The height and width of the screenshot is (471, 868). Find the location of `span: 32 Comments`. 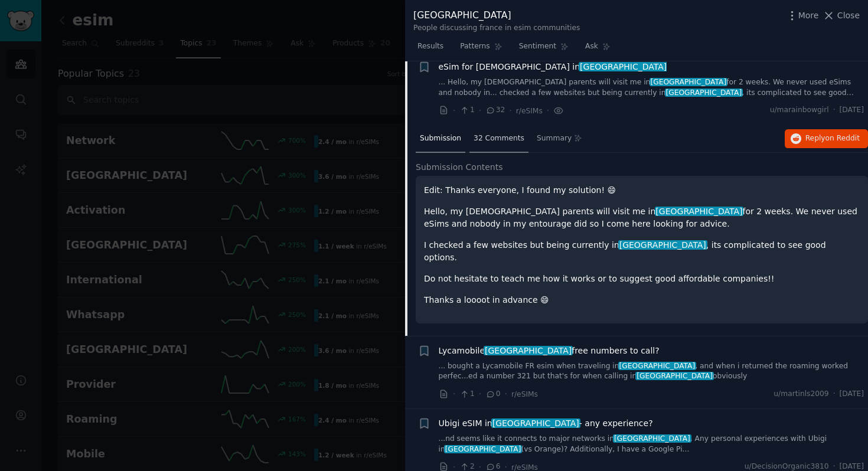

span: 32 Comments is located at coordinates (499, 139).